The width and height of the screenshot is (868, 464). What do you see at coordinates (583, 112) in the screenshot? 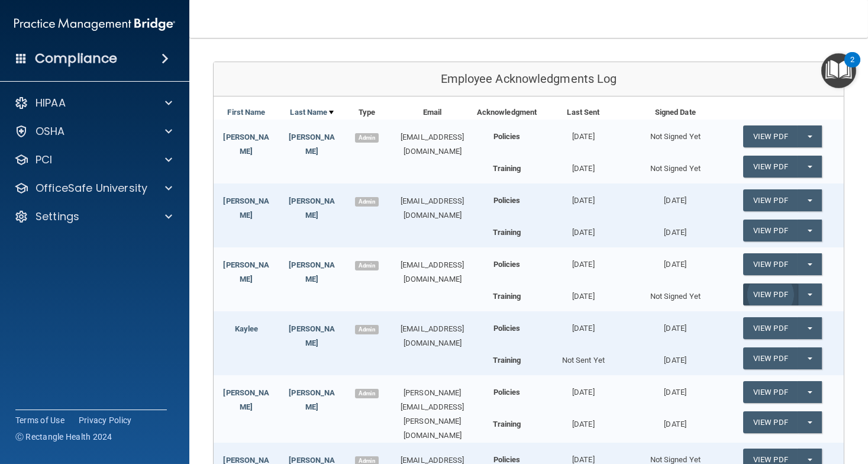
I see `div: Last Sent` at bounding box center [583, 112].